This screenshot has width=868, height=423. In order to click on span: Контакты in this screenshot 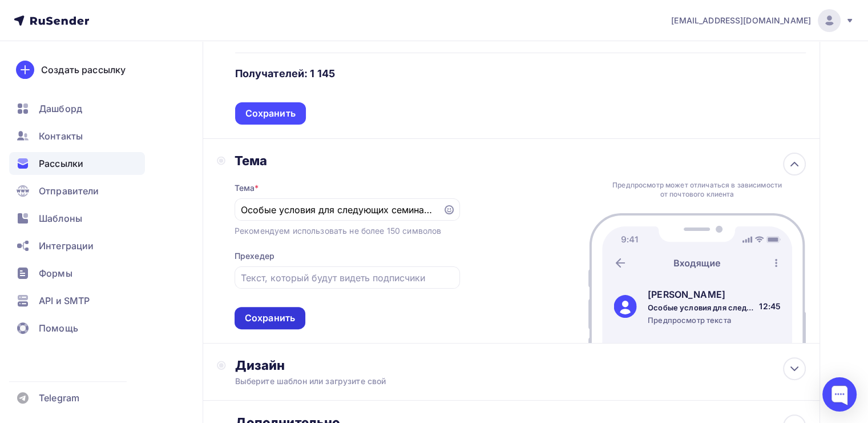, I will do `click(60, 136)`.